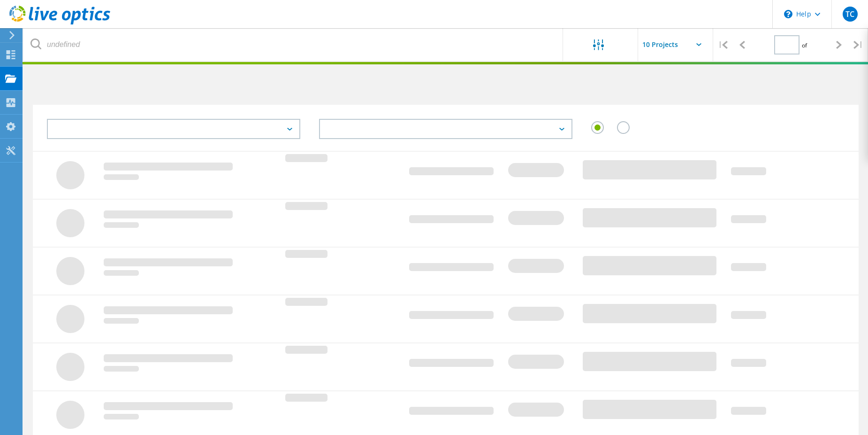  What do you see at coordinates (804, 45) in the screenshot?
I see `span: of` at bounding box center [804, 45].